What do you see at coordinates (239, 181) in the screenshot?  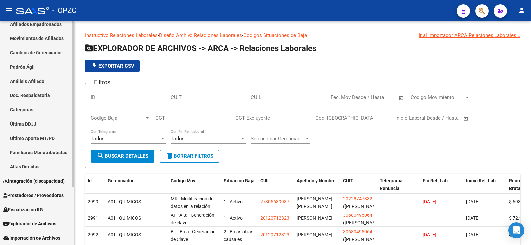 I see `span: Situacion Baja` at bounding box center [239, 181].